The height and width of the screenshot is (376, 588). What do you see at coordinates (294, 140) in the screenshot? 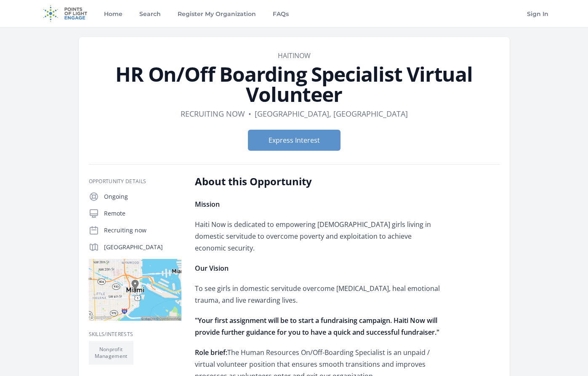
I see `button: Express Interest` at bounding box center [294, 140].